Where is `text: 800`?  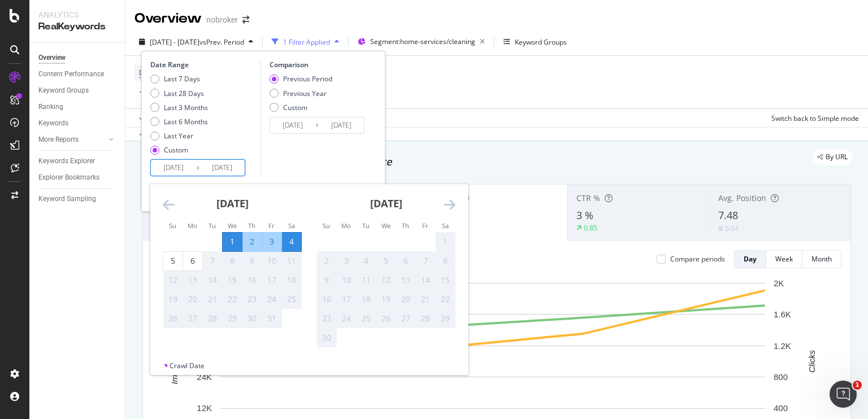 text: 800 is located at coordinates (780, 377).